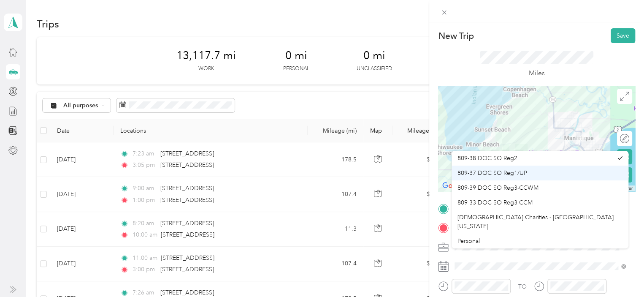 This screenshot has width=644, height=297. What do you see at coordinates (495, 203) in the screenshot?
I see `span: 809-33 DOC SO Reg3-CCM` at bounding box center [495, 203].